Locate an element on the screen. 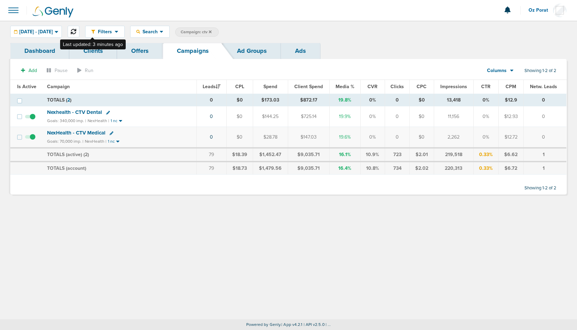 This screenshot has height=330, width=577. td: $872.17 is located at coordinates (308, 100).